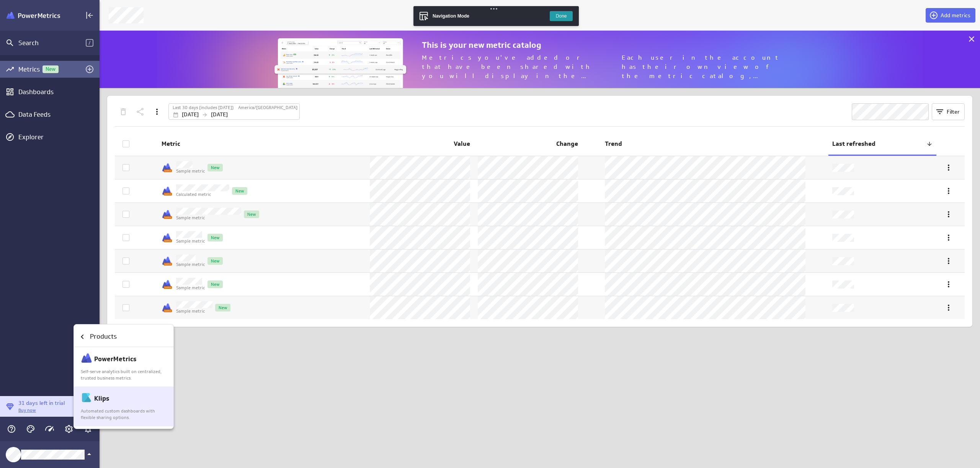  I want to click on div: Klips, so click(124, 406).